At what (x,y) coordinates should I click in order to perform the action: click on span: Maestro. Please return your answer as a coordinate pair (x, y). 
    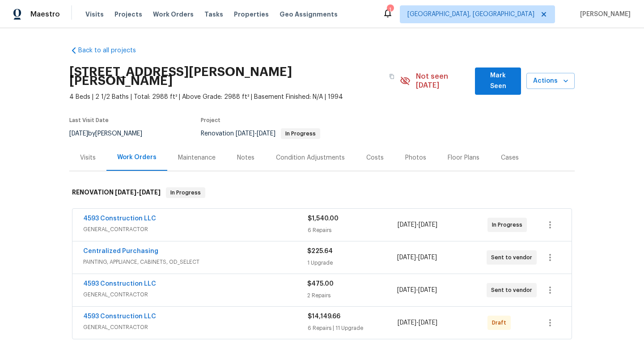
    Looking at the image, I should click on (45, 14).